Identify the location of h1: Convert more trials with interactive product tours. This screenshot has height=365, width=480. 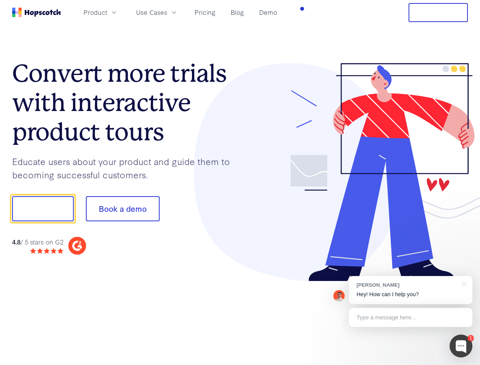
(126, 103).